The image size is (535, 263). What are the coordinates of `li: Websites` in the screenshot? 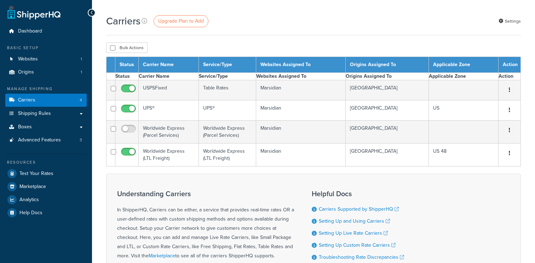 It's located at (46, 59).